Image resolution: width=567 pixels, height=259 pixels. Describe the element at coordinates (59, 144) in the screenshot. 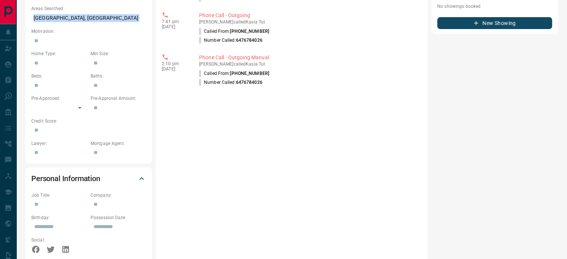

I see `p: Lawyer:` at that location.